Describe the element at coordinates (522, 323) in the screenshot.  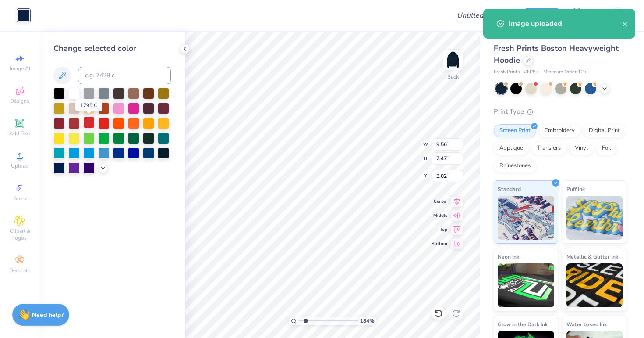
I see `span: Glow in the Dark Ink` at that location.